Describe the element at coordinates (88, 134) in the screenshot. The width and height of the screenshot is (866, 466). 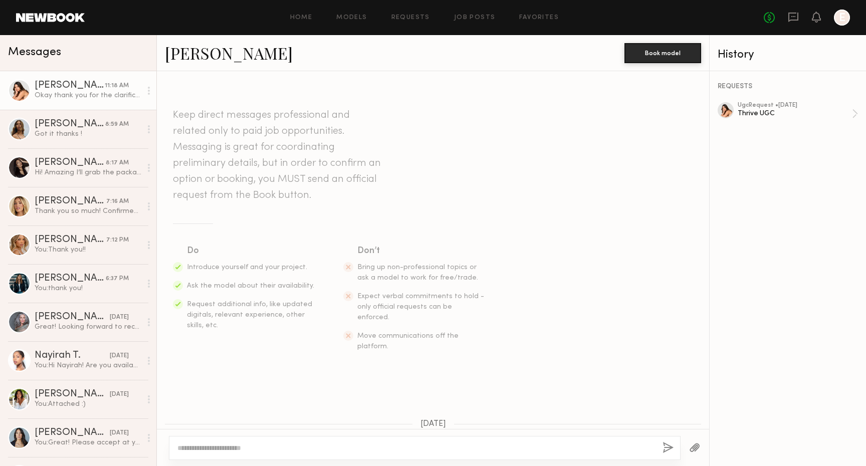
I see `div: Got it thanks !` at that location.